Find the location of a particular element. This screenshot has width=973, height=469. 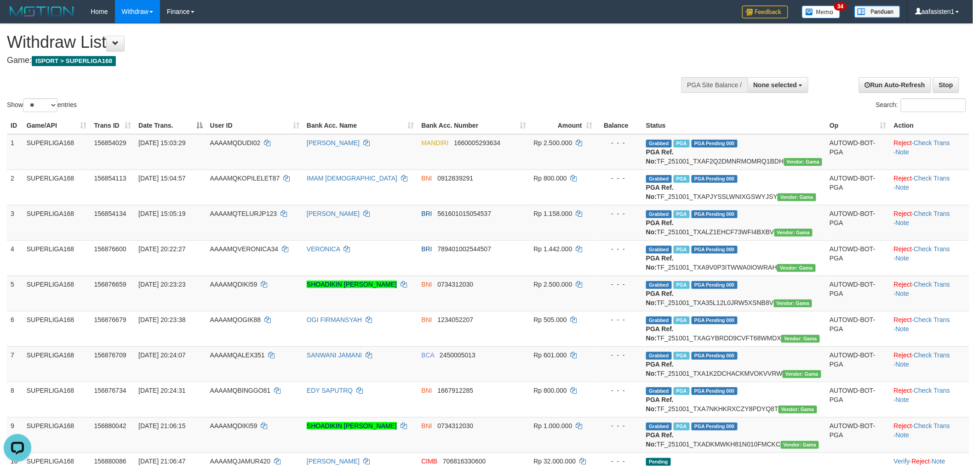

th: Amount: activate to sort column ascending is located at coordinates (563, 126).